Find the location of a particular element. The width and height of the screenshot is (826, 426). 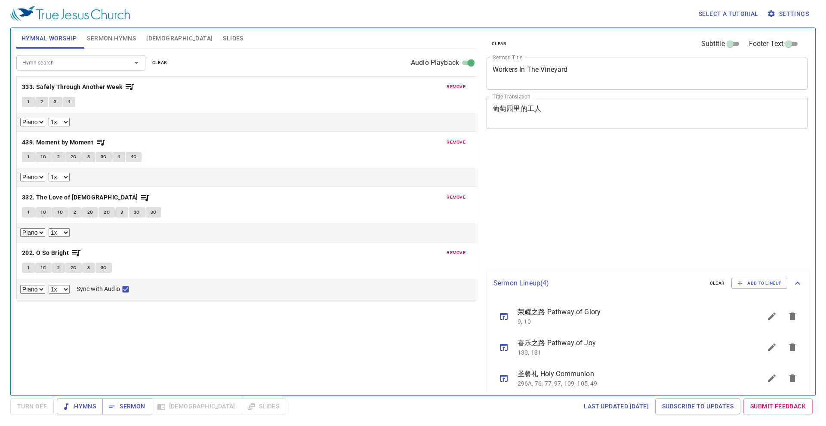

span: Settings is located at coordinates (788, 14).